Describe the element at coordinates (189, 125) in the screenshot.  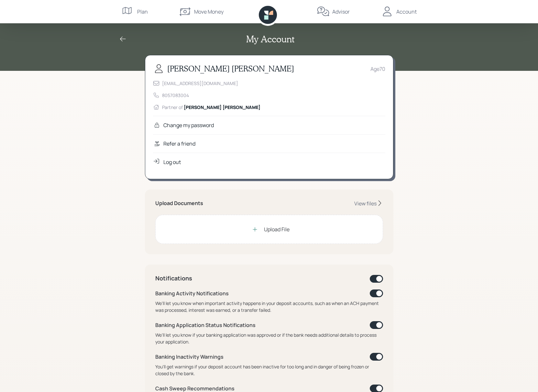
I see `div: Change my password` at that location.